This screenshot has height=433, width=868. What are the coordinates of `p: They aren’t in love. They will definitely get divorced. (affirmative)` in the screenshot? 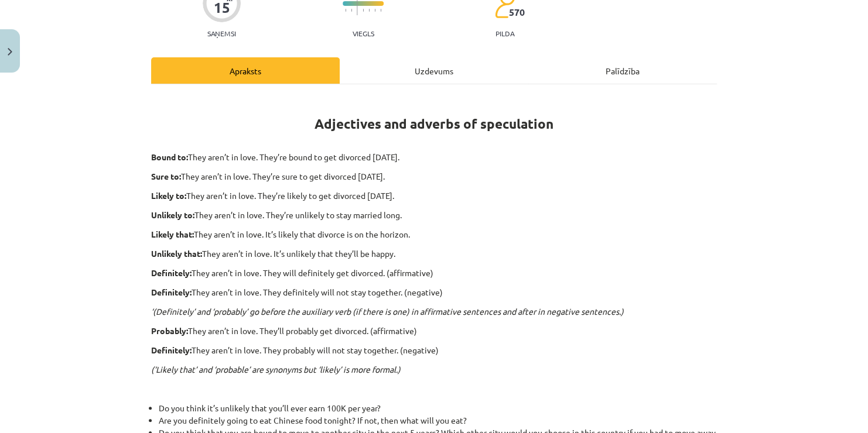 It's located at (434, 273).